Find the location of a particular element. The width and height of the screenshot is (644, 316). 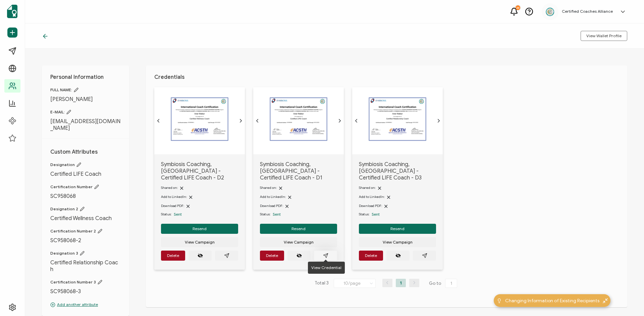

span: SC958068-2 is located at coordinates (85, 240).